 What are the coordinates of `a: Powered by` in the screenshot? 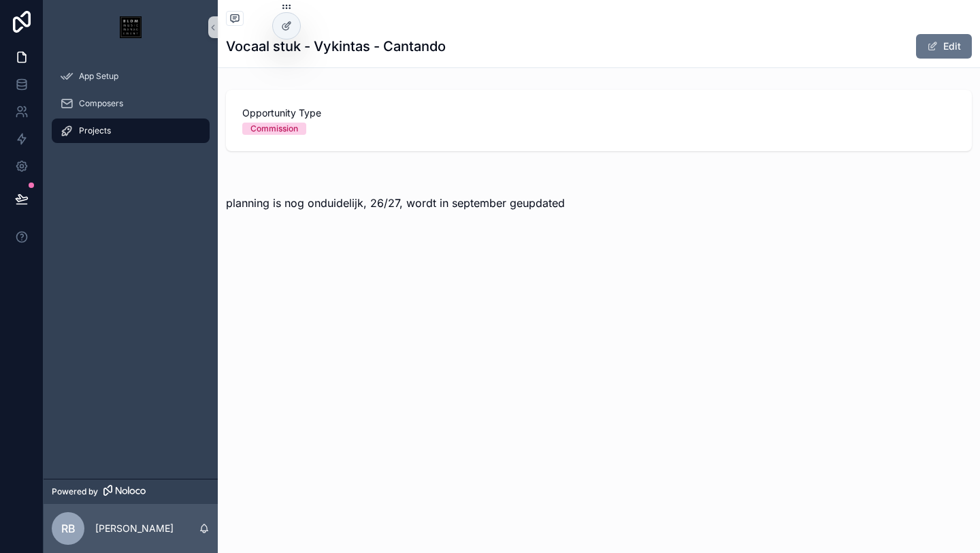 It's located at (131, 491).